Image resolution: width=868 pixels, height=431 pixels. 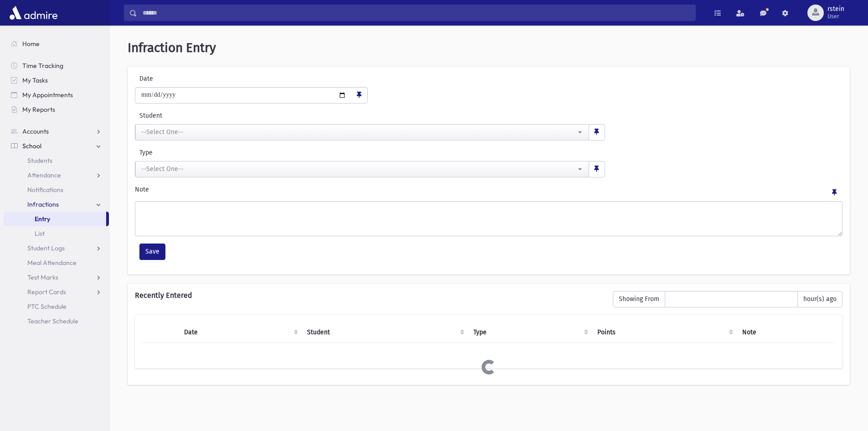 What do you see at coordinates (31, 44) in the screenshot?
I see `span: Home` at bounding box center [31, 44].